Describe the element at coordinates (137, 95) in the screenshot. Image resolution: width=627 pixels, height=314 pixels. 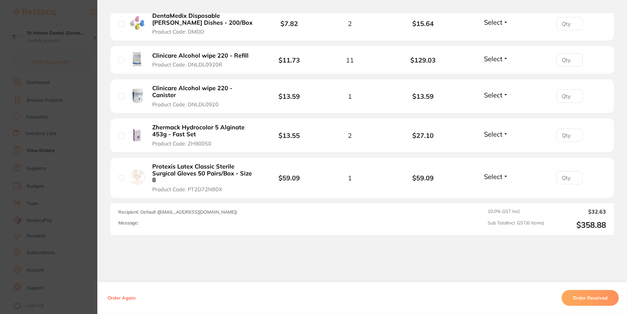
I see `img: Clinicare Alcohol wipe 220 - Canister` at that location.